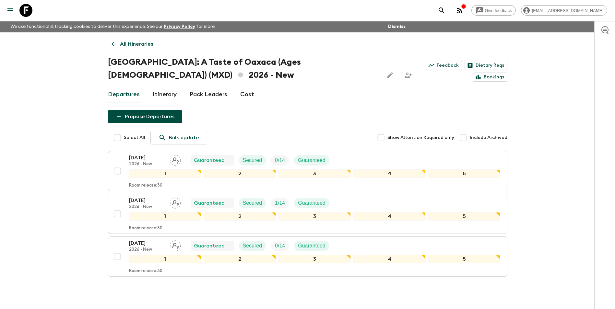  I want to click on a: Departures, so click(124, 95).